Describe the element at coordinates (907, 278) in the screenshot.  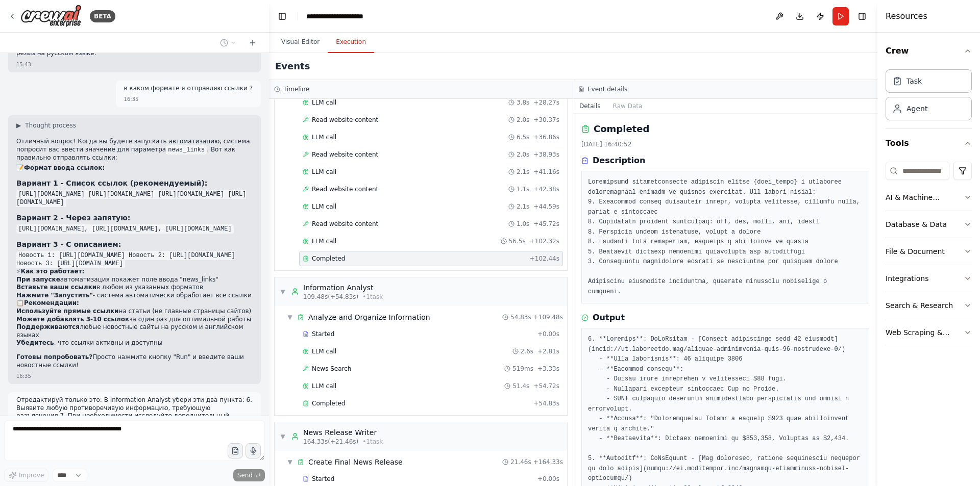
I see `div: Integrations` at that location.